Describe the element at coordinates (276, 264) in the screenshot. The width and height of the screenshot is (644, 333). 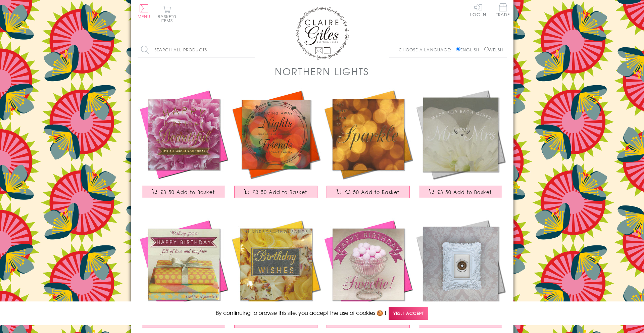
I see `img: Birthday Card, Yellow Cakes, Birthday Wishes, Embossed and Foiled text` at that location.